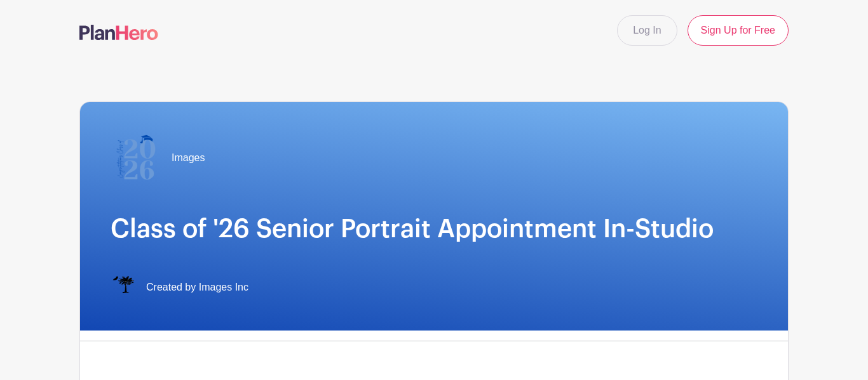  Describe the element at coordinates (188, 158) in the screenshot. I see `span: Images` at that location.